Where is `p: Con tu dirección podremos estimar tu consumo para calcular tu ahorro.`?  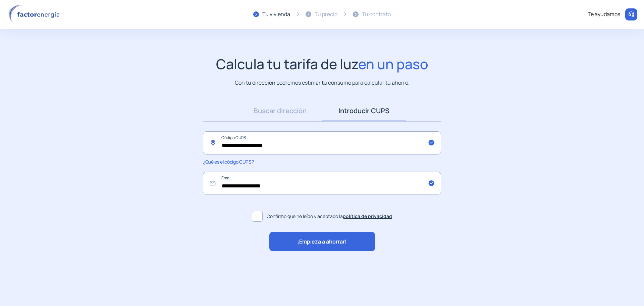
p: Con tu dirección podremos estimar tu consumo para calcular tu ahorro. is located at coordinates (322, 82).